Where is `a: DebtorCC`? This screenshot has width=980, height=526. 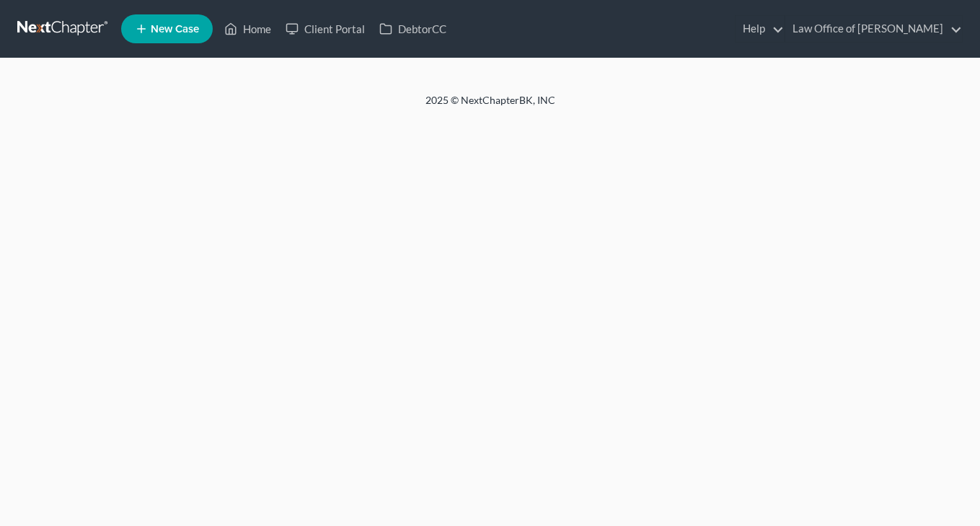
a: DebtorCC is located at coordinates (413, 29).